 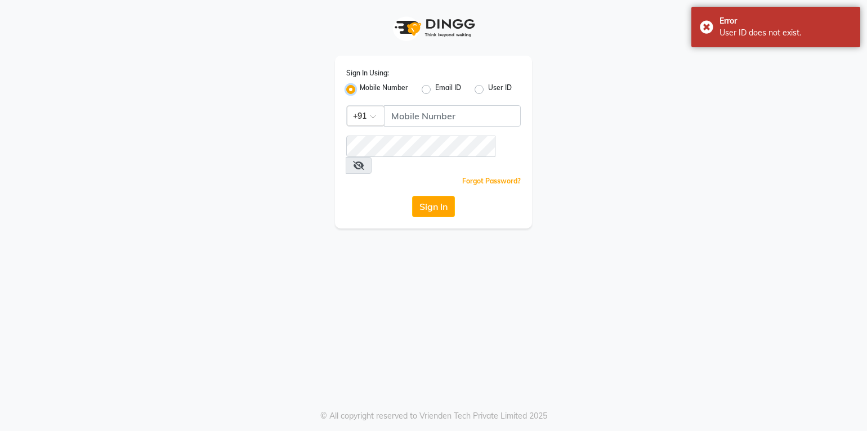 I want to click on button: Sign In, so click(x=433, y=207).